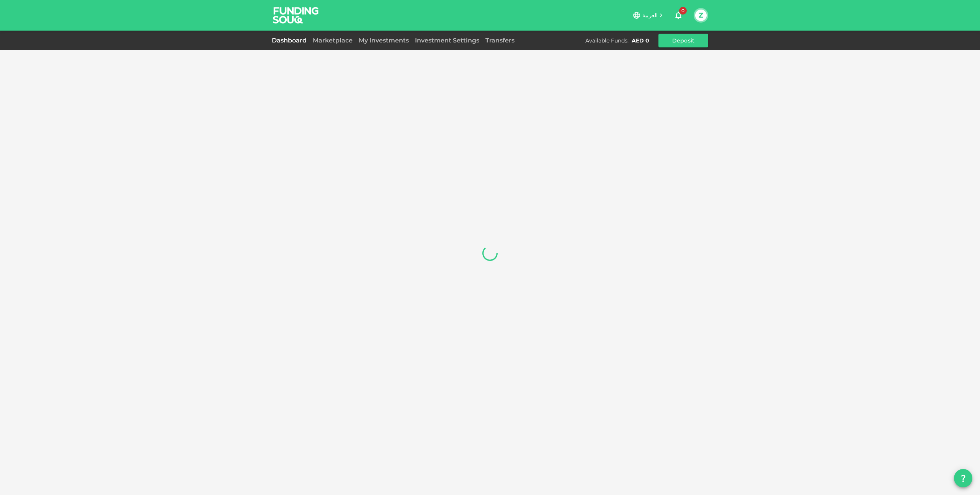 This screenshot has width=980, height=495. Describe the element at coordinates (333, 40) in the screenshot. I see `a: Marketplace` at that location.